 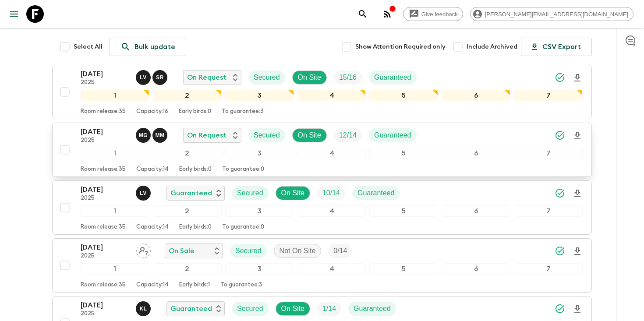 What do you see at coordinates (207, 135) in the screenshot?
I see `p: On Request` at bounding box center [207, 135].